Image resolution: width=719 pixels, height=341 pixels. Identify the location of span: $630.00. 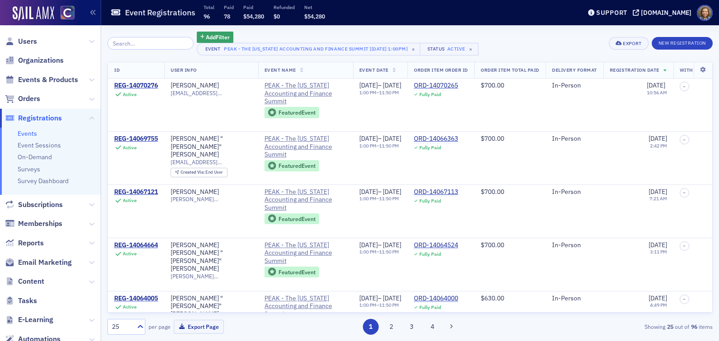
(492, 298).